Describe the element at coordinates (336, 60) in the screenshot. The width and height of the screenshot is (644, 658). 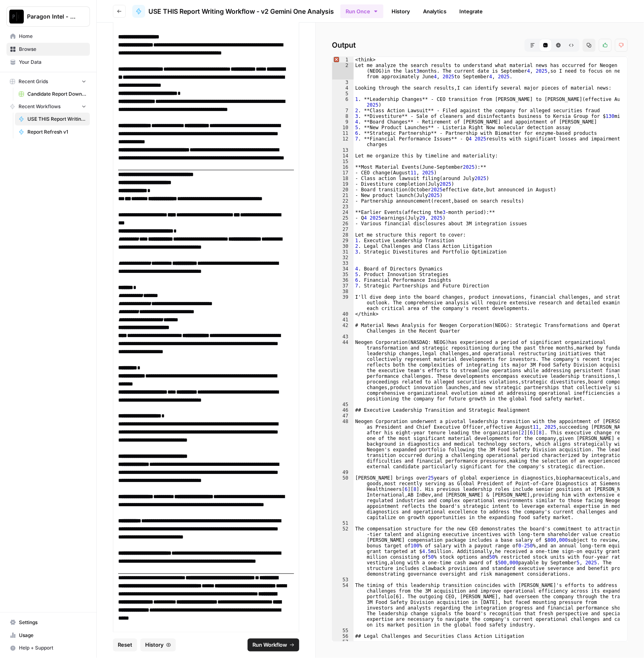
I see `span: Error, read annotations row 1` at that location.